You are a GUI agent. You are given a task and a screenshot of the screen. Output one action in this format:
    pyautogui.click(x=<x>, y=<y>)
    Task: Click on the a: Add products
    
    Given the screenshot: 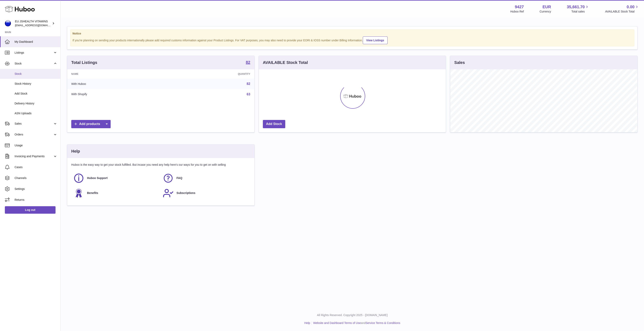 What is the action you would take?
    pyautogui.click(x=91, y=124)
    